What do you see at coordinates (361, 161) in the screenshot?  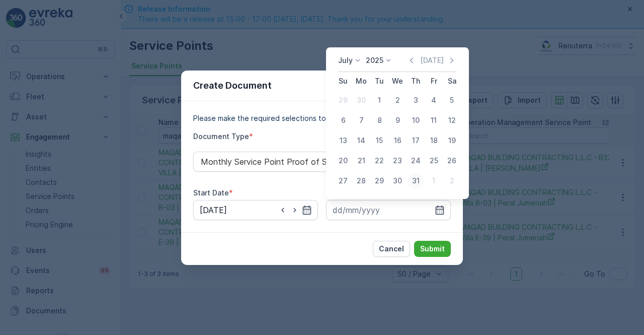 I see `div: 21` at bounding box center [361, 161].